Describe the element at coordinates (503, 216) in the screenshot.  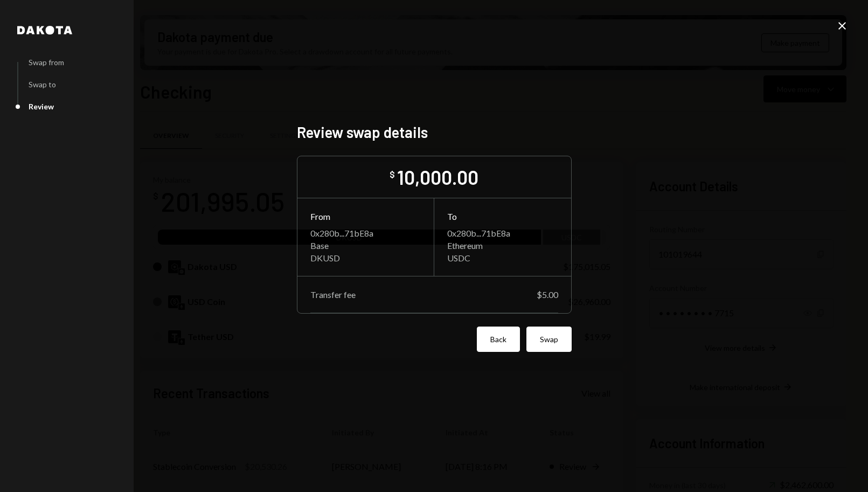
I see `div: To` at that location.